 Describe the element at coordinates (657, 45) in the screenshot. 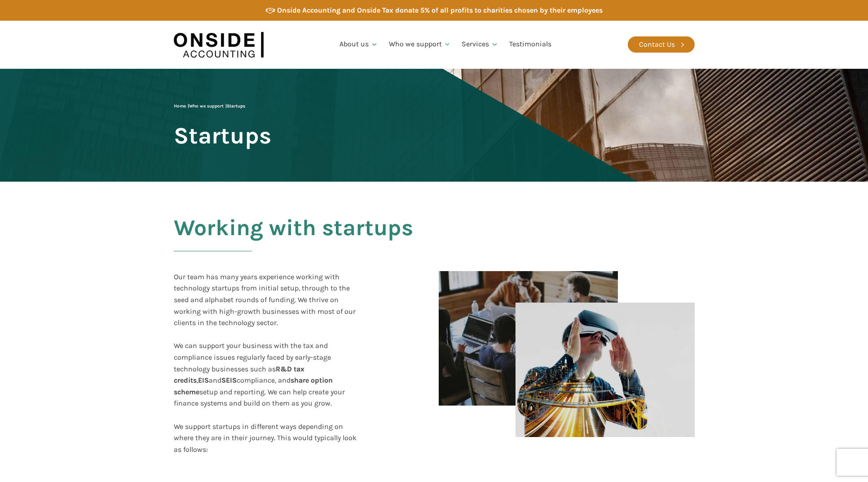

I see `div: Contact Us` at that location.